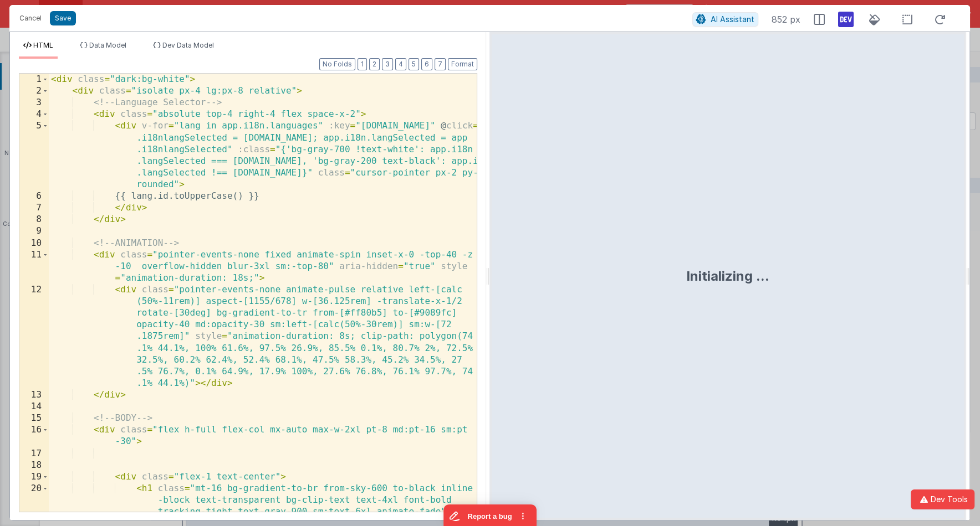 This screenshot has width=980, height=526. What do you see at coordinates (34, 267) in the screenshot?
I see `div: 11` at bounding box center [34, 267].